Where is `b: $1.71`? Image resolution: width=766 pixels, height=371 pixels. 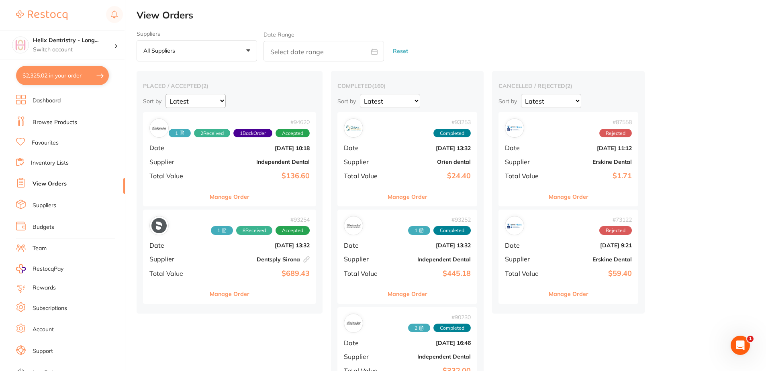
b: $1.71 is located at coordinates (591, 176).